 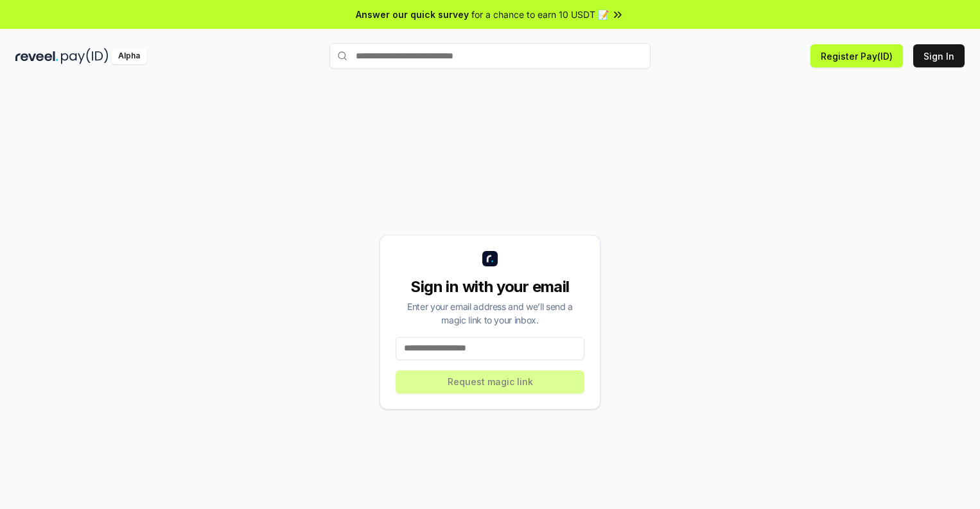 What do you see at coordinates (413, 14) in the screenshot?
I see `span: Answer our quick survey` at bounding box center [413, 14].